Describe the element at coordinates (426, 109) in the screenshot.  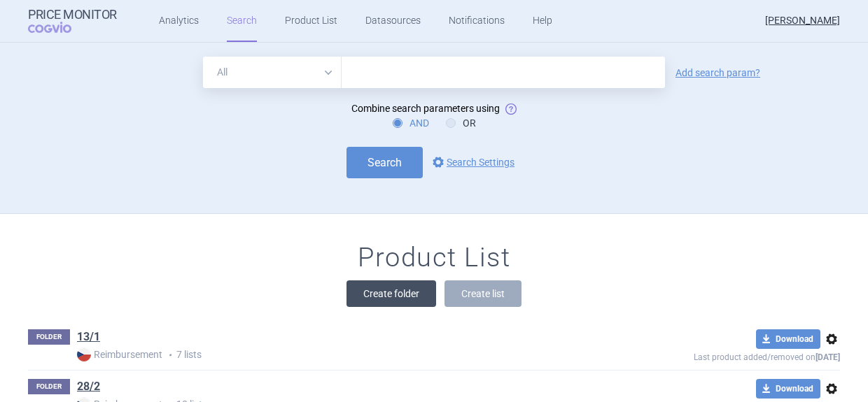
I see `span: Combine search parameters using` at that location.